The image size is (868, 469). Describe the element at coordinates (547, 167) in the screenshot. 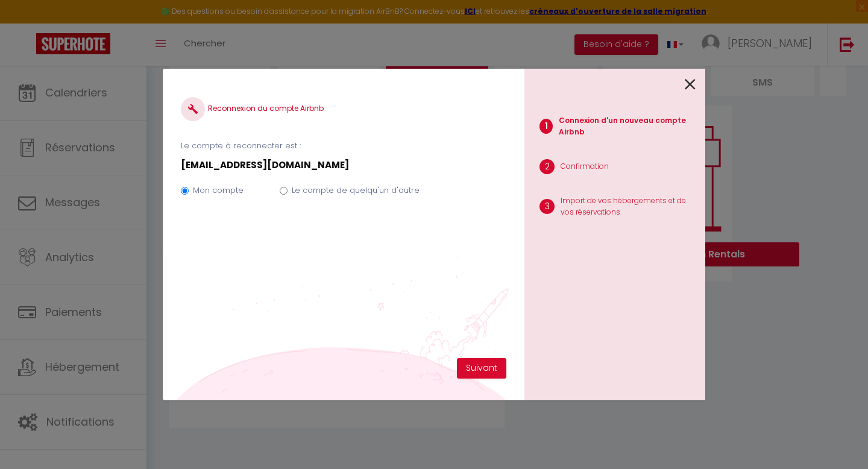

I see `span: 2` at that location.